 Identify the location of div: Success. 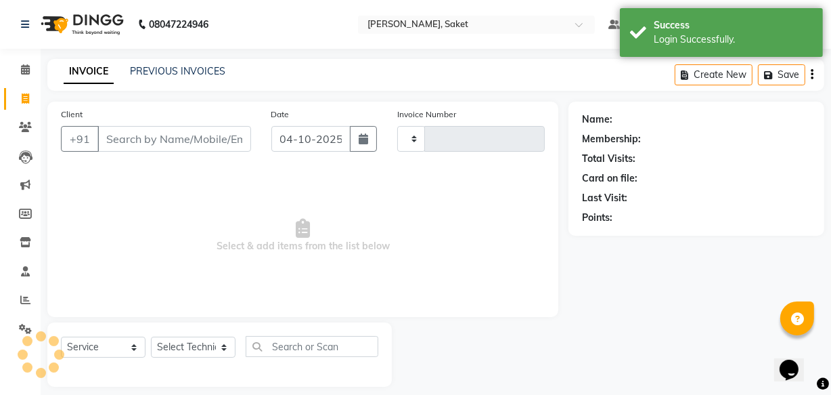
(733, 25).